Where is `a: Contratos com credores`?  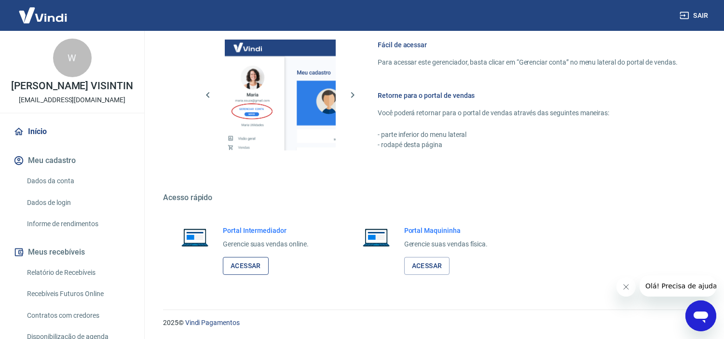 a: Contratos com credores is located at coordinates (78, 316).